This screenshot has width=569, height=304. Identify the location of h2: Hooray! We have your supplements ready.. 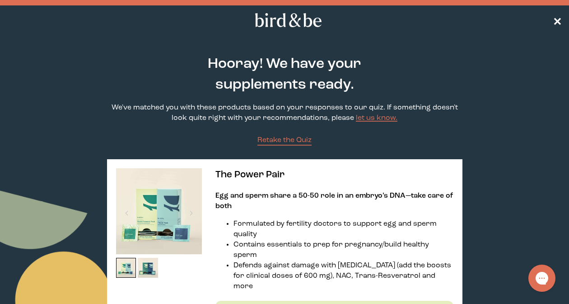
(285, 75).